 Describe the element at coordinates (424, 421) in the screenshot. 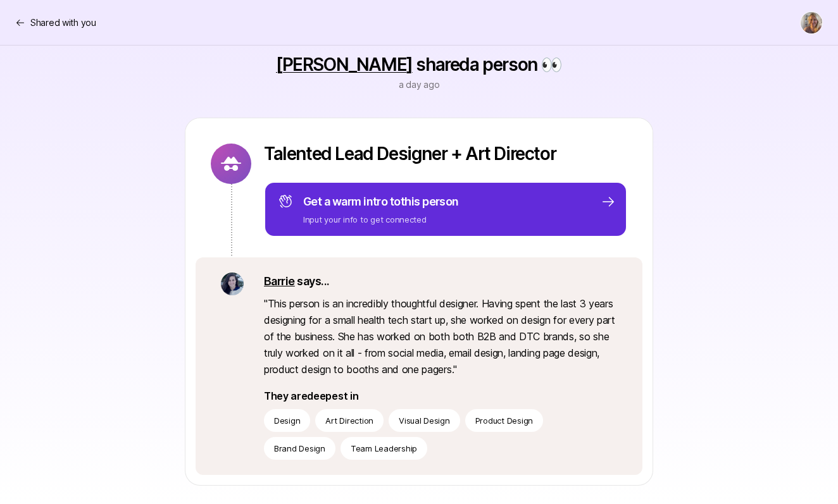

I see `div: Visual Design` at that location.